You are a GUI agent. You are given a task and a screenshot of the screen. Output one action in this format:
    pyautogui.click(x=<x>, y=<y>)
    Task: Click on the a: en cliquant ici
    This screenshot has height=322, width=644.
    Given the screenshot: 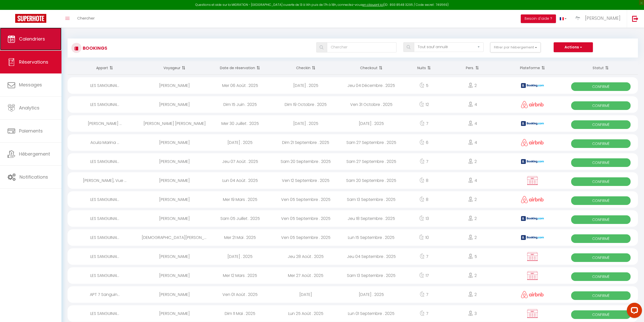 What is the action you would take?
    pyautogui.click(x=373, y=5)
    